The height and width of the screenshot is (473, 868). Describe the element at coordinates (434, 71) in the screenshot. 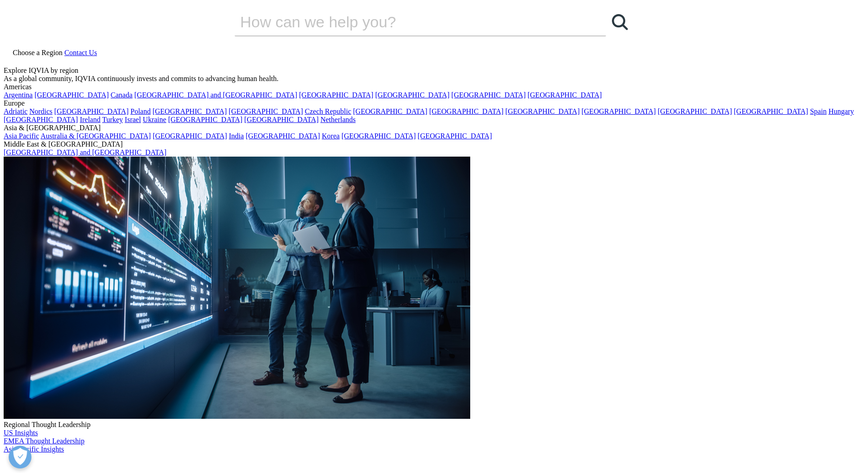

I see `div: Explore IQVIA by region` at that location.